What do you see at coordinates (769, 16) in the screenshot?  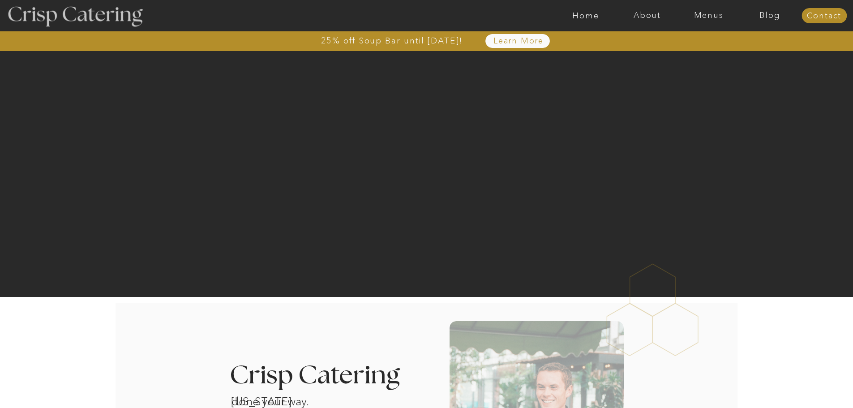 I see `nav: Blog` at bounding box center [769, 16].